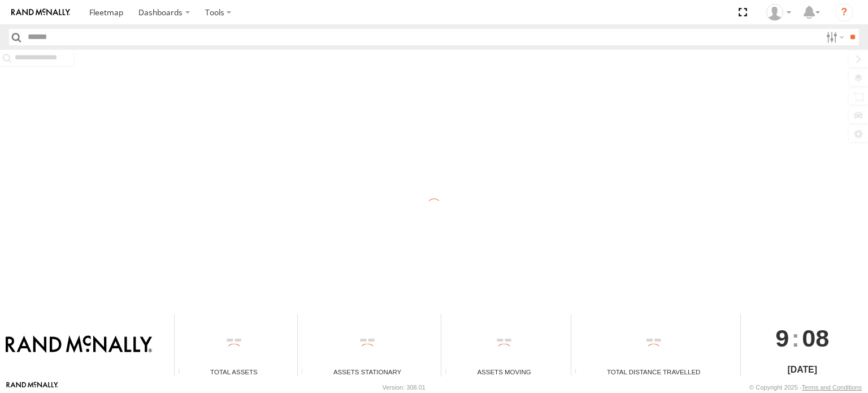 This screenshot has width=868, height=393. What do you see at coordinates (234, 371) in the screenshot?
I see `div: Total Assets` at bounding box center [234, 371].